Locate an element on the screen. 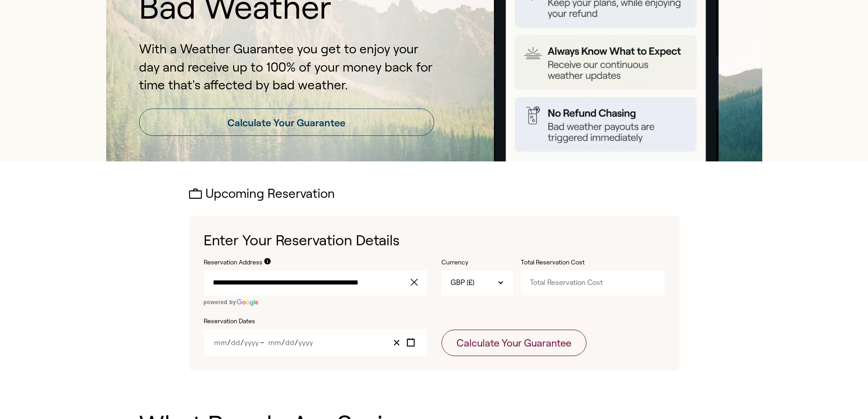  button: Calculate Your Guarantee is located at coordinates (514, 343).